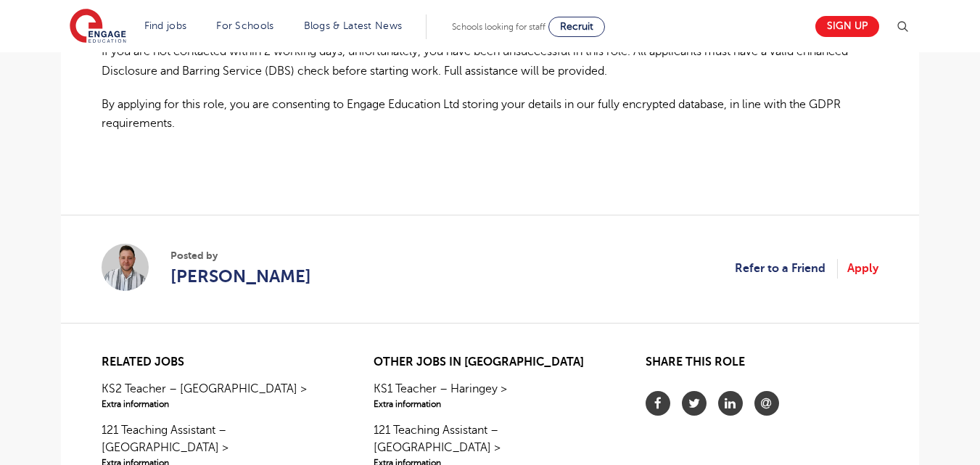 Image resolution: width=980 pixels, height=465 pixels. What do you see at coordinates (354, 26) in the screenshot?
I see `a: Blogs & Latest News` at bounding box center [354, 26].